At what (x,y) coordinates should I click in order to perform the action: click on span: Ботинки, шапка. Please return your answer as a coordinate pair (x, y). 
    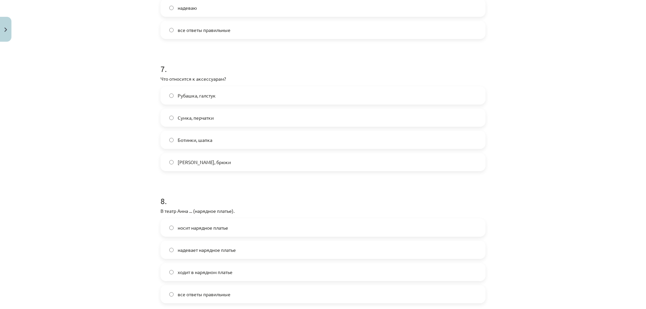
    Looking at the image, I should click on (195, 140).